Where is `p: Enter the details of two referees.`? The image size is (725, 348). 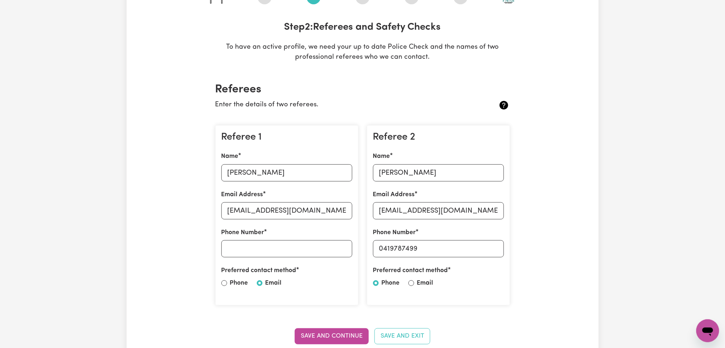 p: Enter the details of two referees. is located at coordinates (338, 105).